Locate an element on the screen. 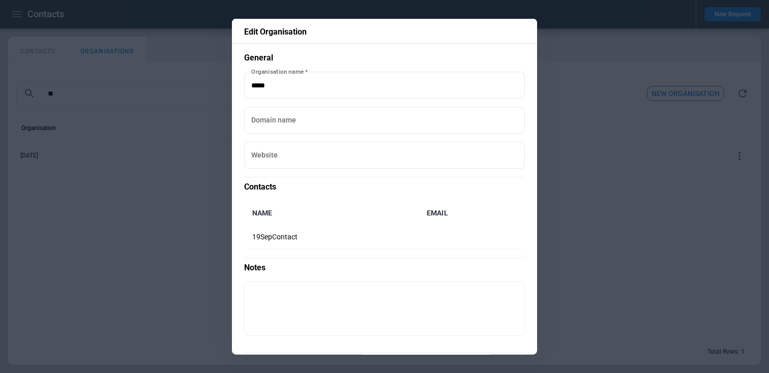 Image resolution: width=769 pixels, height=373 pixels. label: Organisation name is located at coordinates (279, 71).